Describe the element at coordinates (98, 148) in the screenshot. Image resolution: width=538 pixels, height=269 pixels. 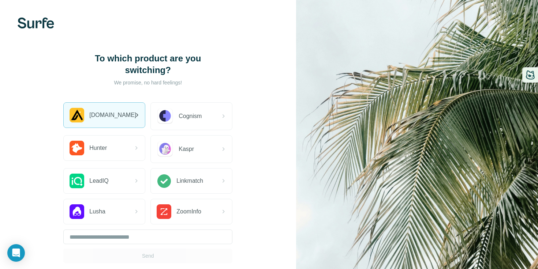
I see `span: Hunter` at that location.